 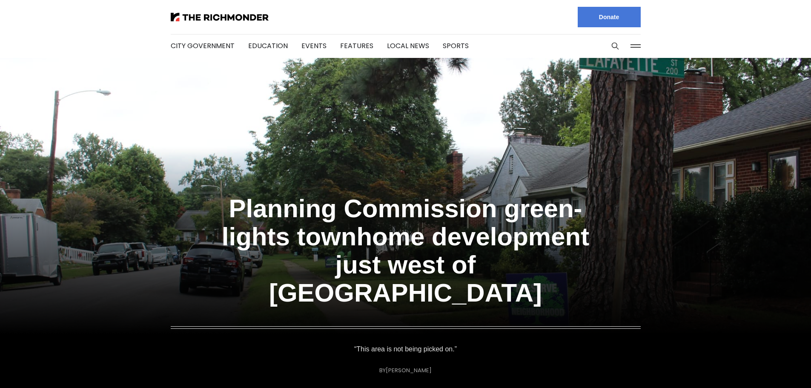 What do you see at coordinates (203, 46) in the screenshot?
I see `a: City Government` at bounding box center [203, 46].